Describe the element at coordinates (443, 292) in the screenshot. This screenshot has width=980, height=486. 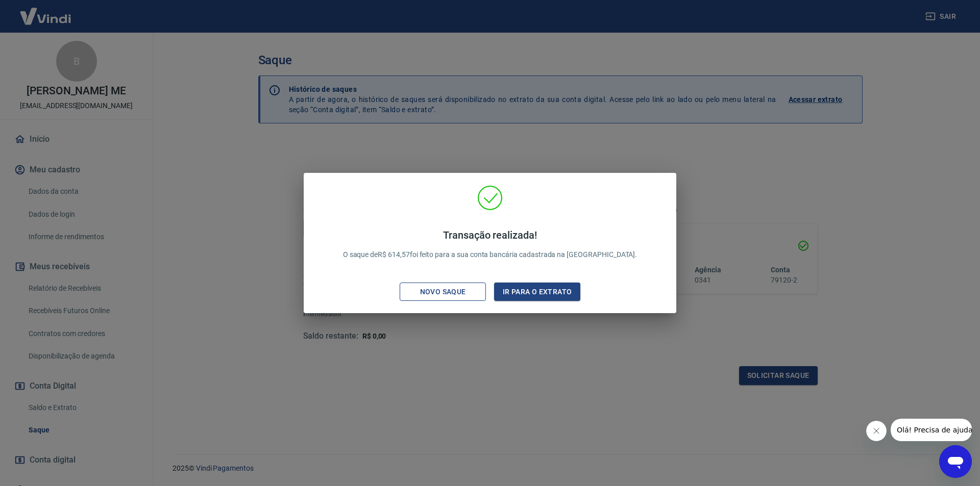
I see `button: Novo saque` at that location.